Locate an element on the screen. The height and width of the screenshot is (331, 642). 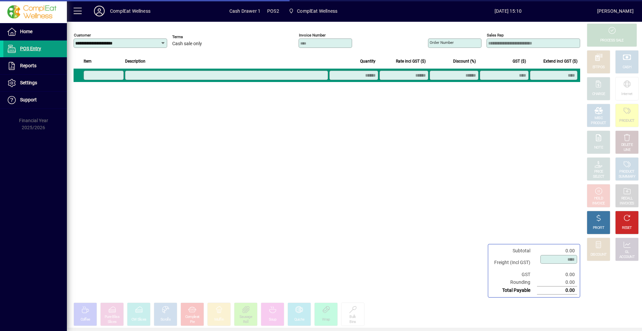
div: Sausage is located at coordinates (246, 317).